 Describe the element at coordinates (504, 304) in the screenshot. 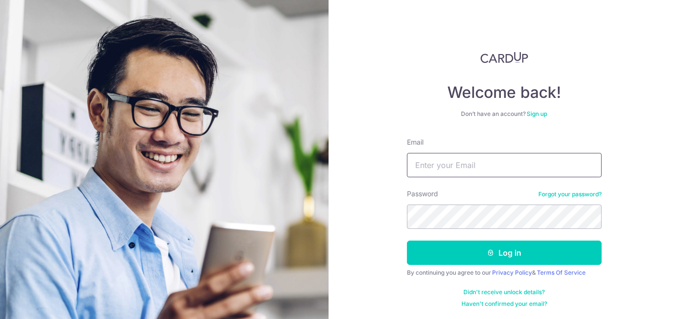

I see `a: Haven't confirmed your email?` at that location.